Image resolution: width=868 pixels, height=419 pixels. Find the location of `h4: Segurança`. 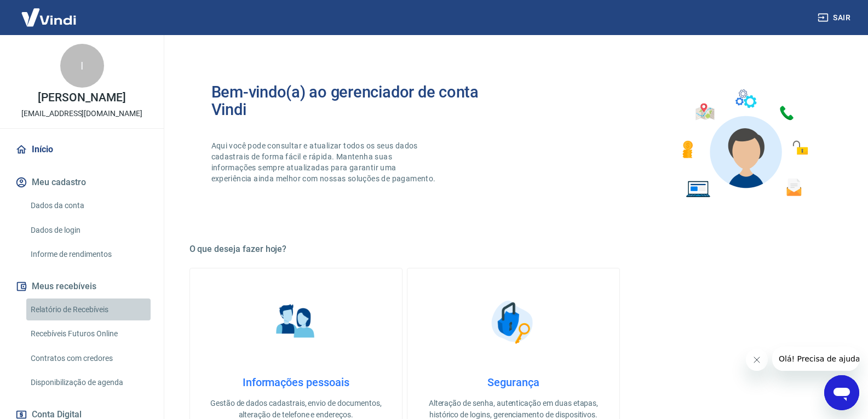

h4: Segurança is located at coordinates (513, 382).